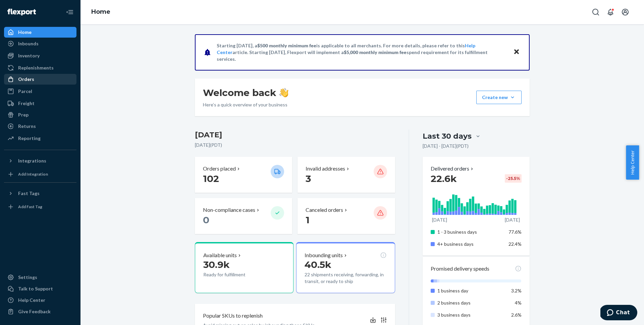 The height and width of the screenshot is (325, 644). I want to click on ol: breadcrumbs, so click(101, 12).